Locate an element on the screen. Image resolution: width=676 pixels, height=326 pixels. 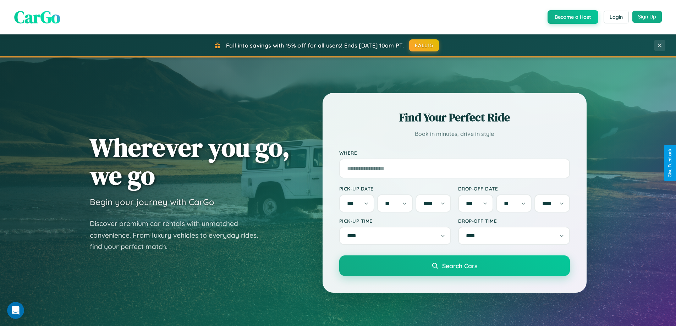
h2: Find Your Perfect Ride is located at coordinates (455, 117).